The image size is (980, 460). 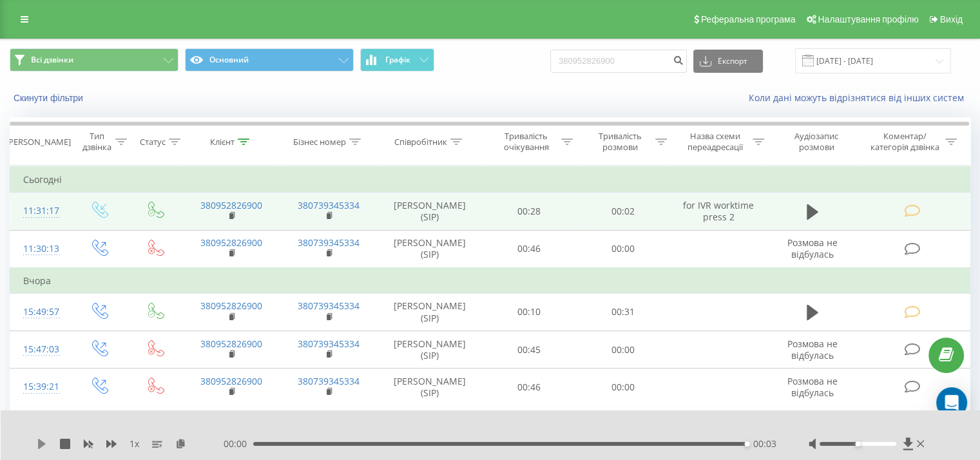 I want to click on span: Реферальна програма, so click(x=748, y=19).